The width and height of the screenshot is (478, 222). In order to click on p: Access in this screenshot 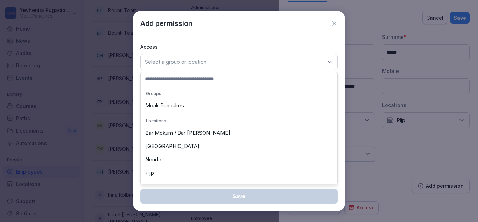, I will do `click(239, 47)`.